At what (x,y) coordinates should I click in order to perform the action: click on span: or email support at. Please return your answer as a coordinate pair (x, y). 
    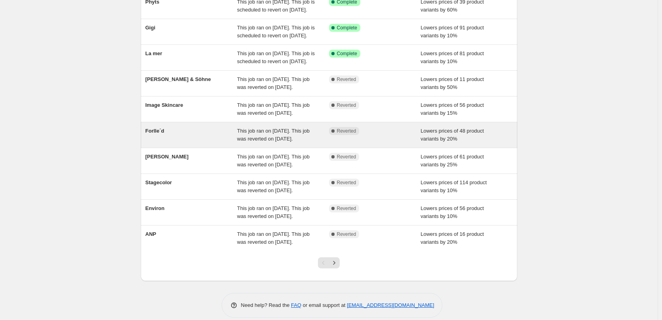
    Looking at the image, I should click on (324, 305).